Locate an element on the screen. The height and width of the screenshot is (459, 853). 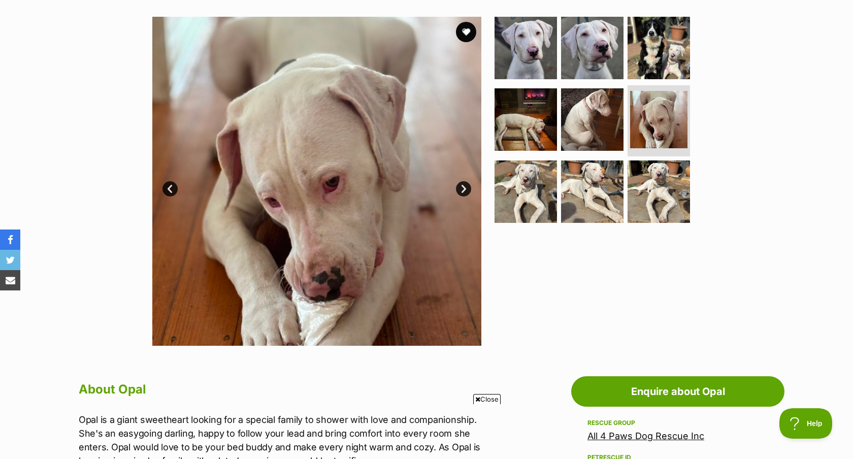
div: Rescue group is located at coordinates (678, 423).